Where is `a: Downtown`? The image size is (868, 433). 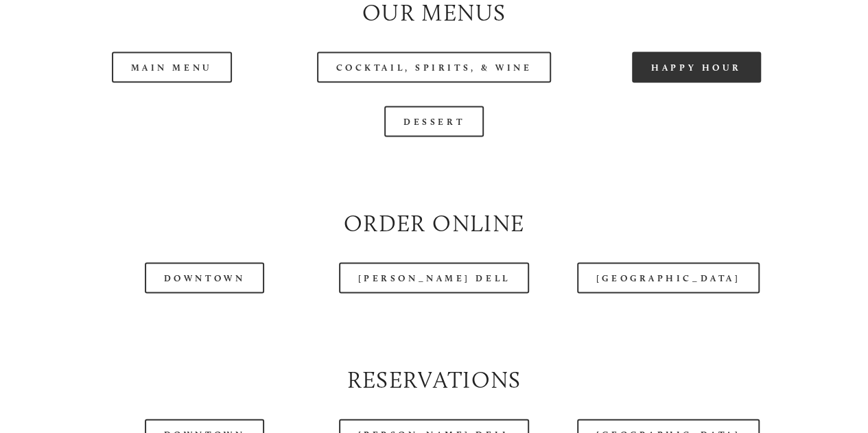 a: Downtown is located at coordinates (204, 278).